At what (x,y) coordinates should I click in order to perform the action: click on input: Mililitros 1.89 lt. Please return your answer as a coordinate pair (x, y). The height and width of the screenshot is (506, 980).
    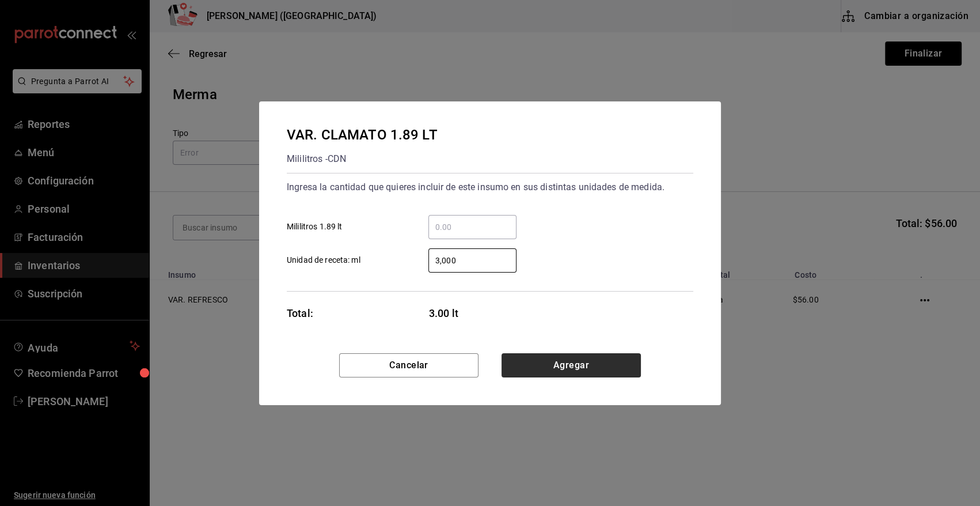
    Looking at the image, I should click on (472, 227).